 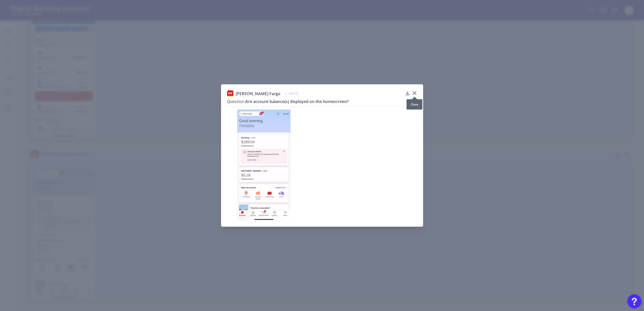 What do you see at coordinates (315, 101) in the screenshot?
I see `h3: Are account balance(s) displayed on the homescreen?` at bounding box center [315, 101].